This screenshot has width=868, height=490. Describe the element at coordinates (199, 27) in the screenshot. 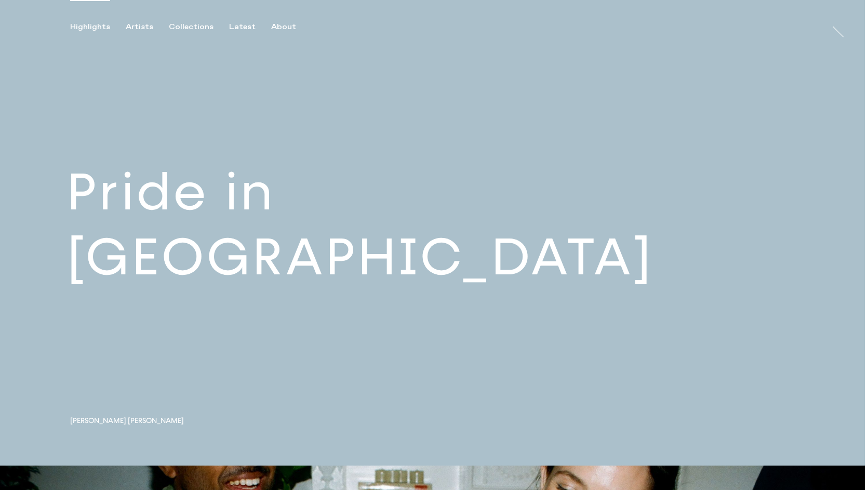

I see `button: Collections` at that location.